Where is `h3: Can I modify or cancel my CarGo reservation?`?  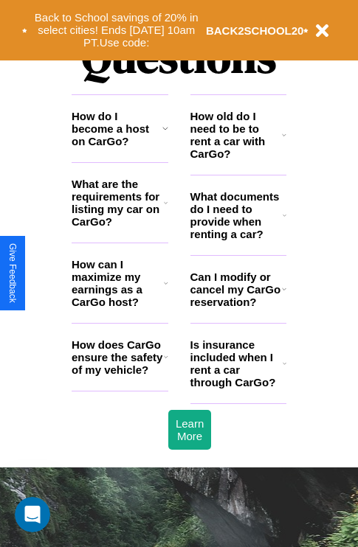 h3: Can I modify or cancel my CarGo reservation? is located at coordinates (236, 289).